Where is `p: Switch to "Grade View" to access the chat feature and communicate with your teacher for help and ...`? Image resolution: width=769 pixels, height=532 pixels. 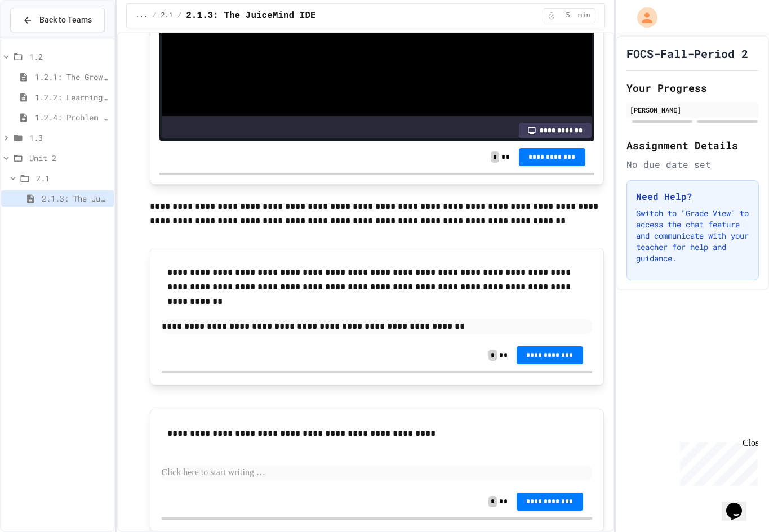 p: Switch to "Grade View" to access the chat feature and communicate with your teacher for help and ... is located at coordinates (692, 236).